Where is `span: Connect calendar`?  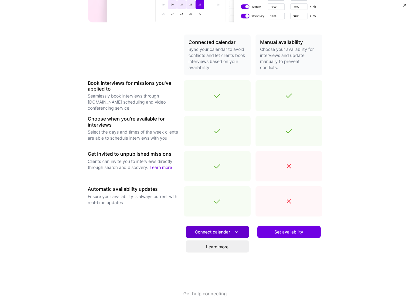
span: Connect calendar is located at coordinates (217, 232).